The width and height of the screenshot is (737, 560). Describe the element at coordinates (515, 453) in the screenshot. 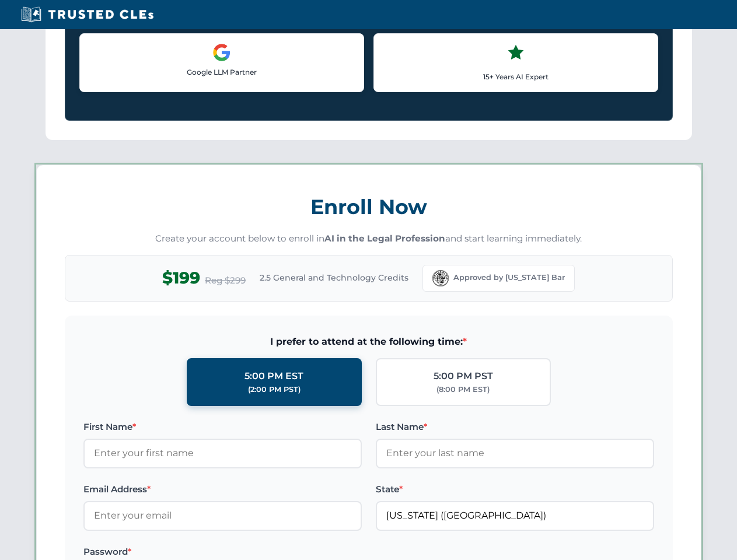

I see `input: Enter your last name` at that location.